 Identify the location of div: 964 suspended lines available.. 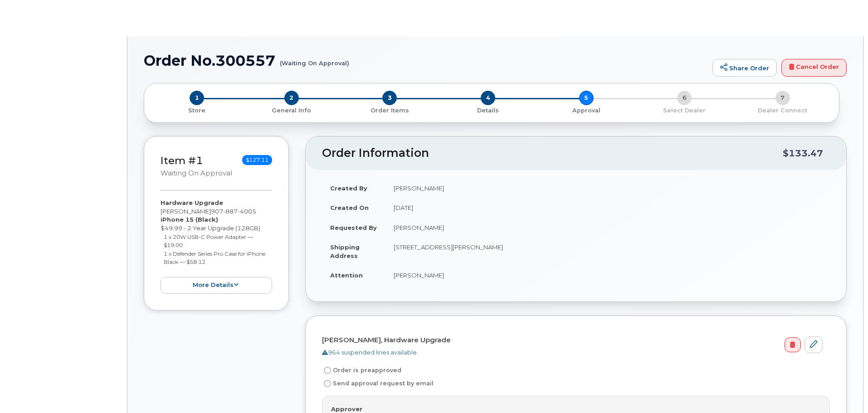
(572, 352).